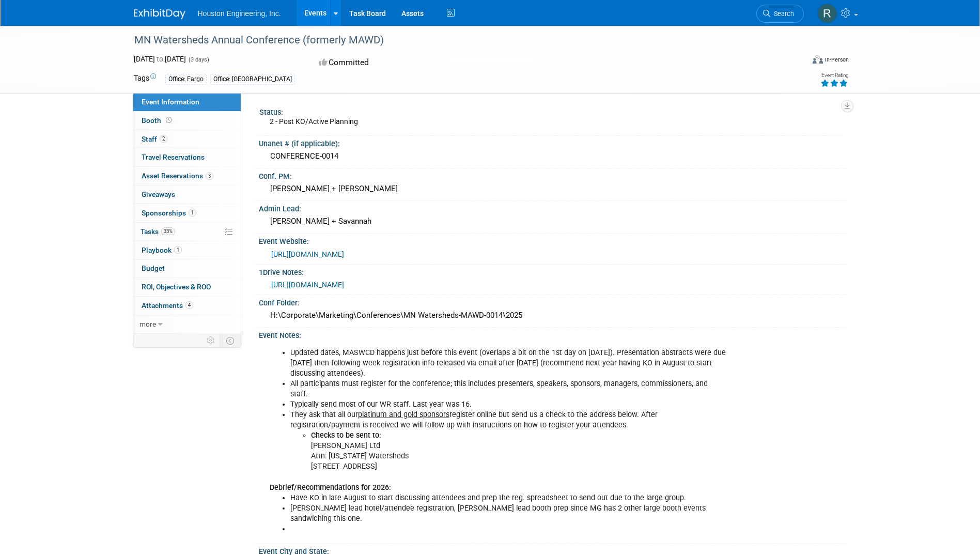  I want to click on span: ROI, Objectives & ROO, so click(176, 287).